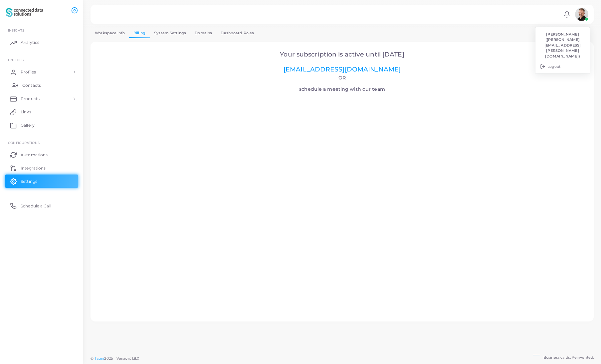 The image size is (601, 364). Describe the element at coordinates (562, 50) in the screenshot. I see `ul: avatar` at that location.